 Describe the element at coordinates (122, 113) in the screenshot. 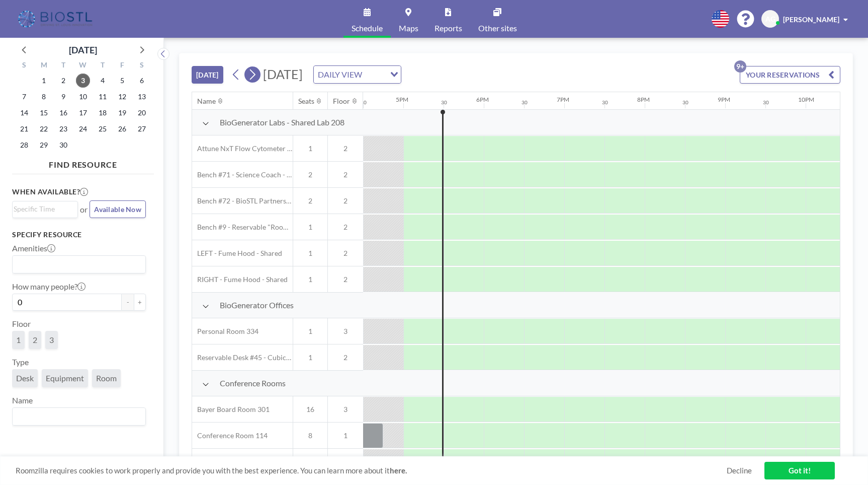

I see `span: Friday, September 19, 2025` at that location.